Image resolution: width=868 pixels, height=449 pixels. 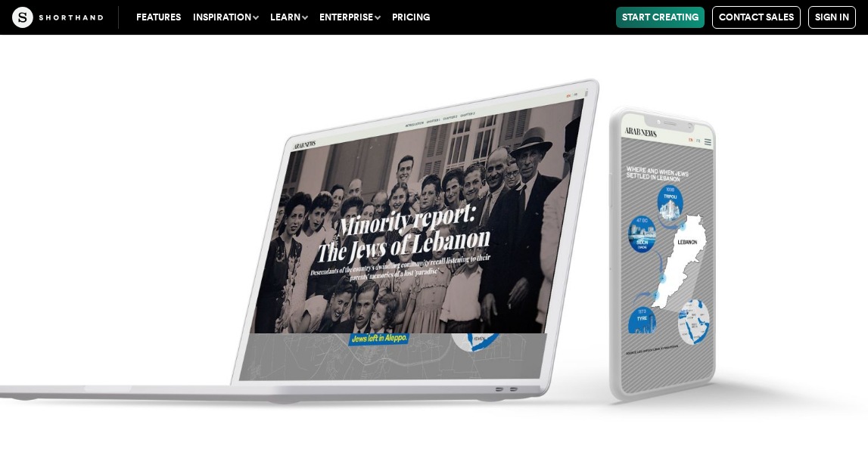 I want to click on a: Sign in, so click(x=831, y=18).